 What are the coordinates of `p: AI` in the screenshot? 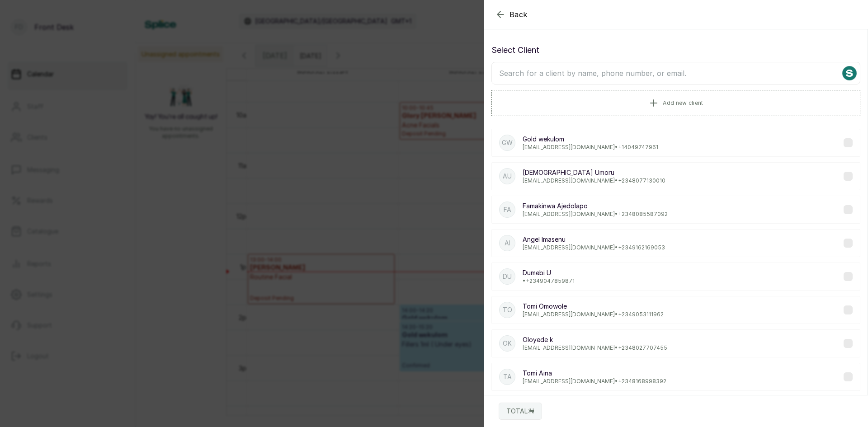 It's located at (507, 244).